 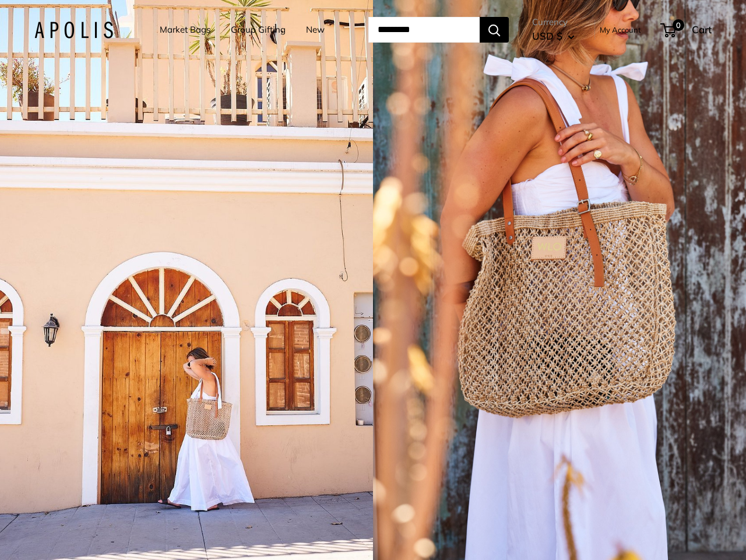 I want to click on button: USD $, so click(x=553, y=36).